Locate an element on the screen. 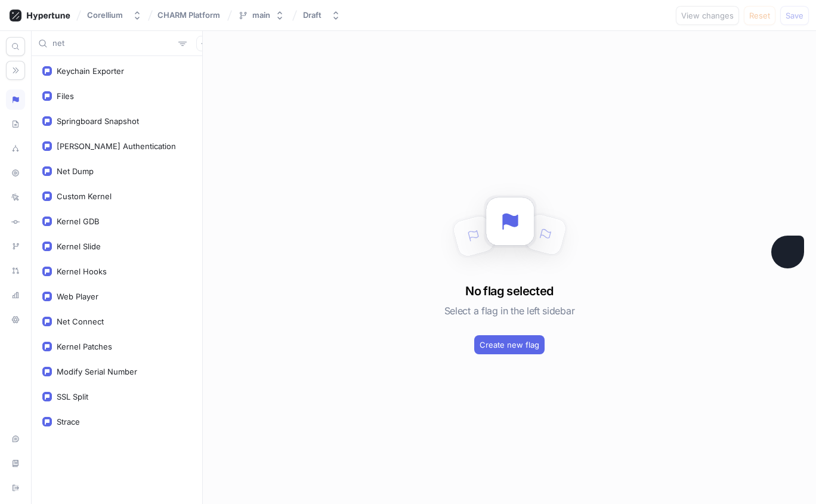  button: main is located at coordinates (262, 15).